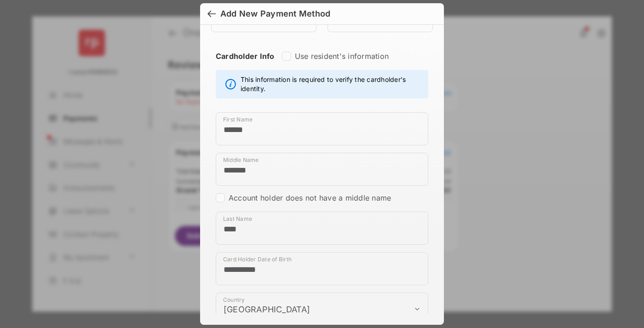  Describe the element at coordinates (332, 84) in the screenshot. I see `span: This information is required to verify the cardholder's identity.` at that location.